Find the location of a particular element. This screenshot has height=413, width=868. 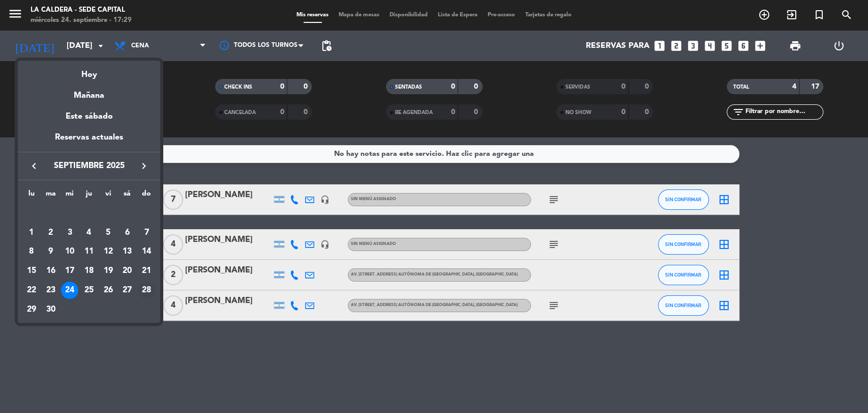

td: 11 de septiembre de 2025 is located at coordinates (89, 252).